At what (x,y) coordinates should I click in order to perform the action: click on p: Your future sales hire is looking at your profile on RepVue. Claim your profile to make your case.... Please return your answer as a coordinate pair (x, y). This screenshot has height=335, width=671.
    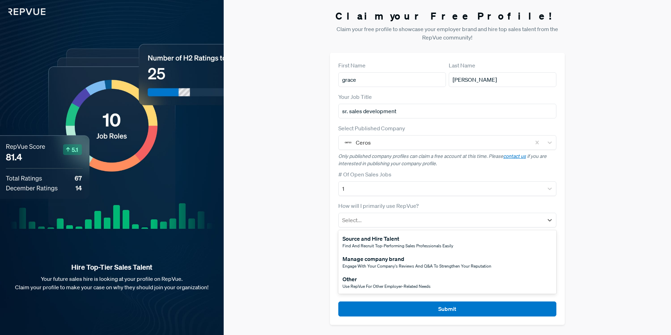
    Looking at the image, I should click on (112, 283).